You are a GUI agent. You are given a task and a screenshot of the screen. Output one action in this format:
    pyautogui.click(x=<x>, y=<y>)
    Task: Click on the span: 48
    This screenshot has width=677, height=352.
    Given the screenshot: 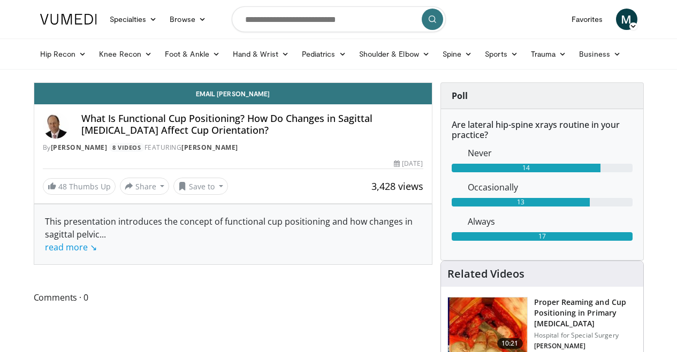 What is the action you would take?
    pyautogui.click(x=63, y=186)
    